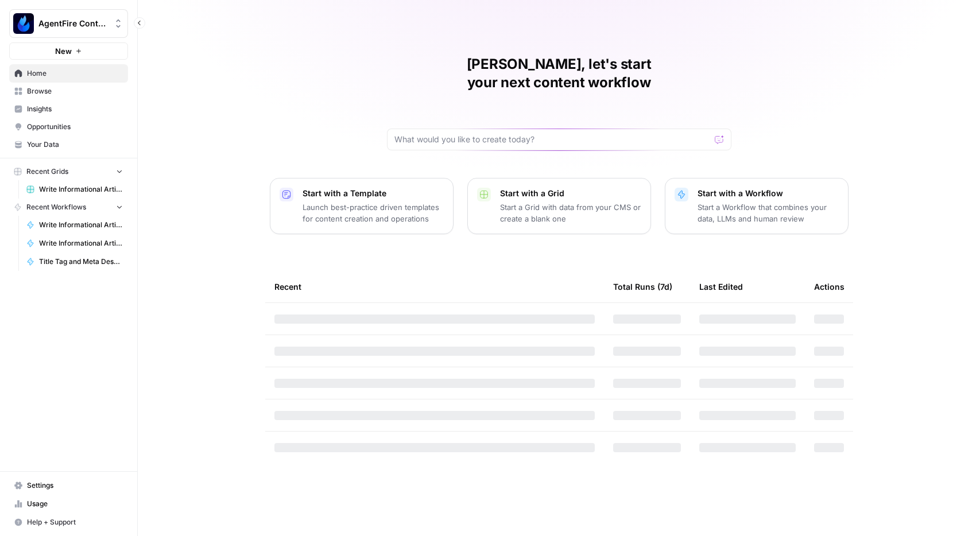 The height and width of the screenshot is (536, 980). What do you see at coordinates (756, 206) in the screenshot?
I see `button: Start with a WorkflowStart a Workflow that combines your data, LLMs and human review` at bounding box center [756, 206].